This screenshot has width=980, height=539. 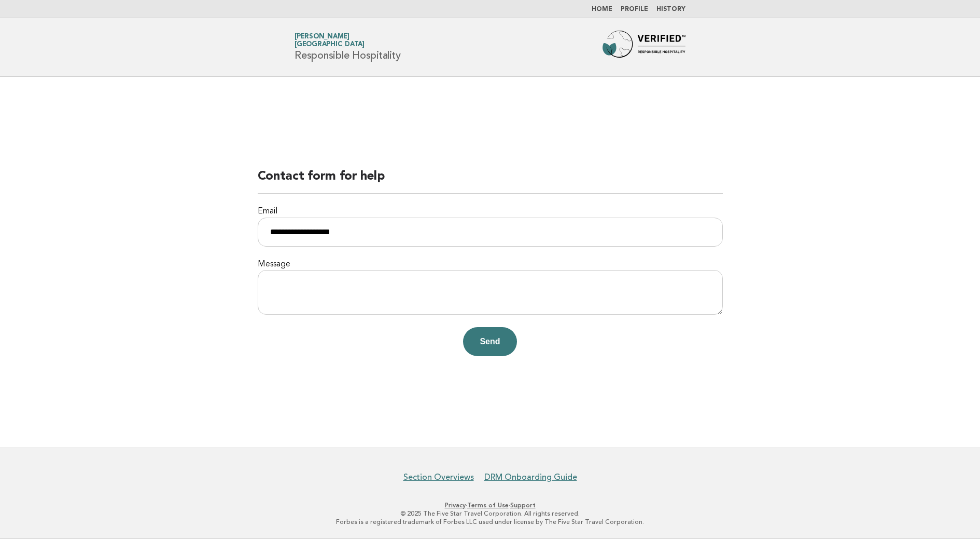 What do you see at coordinates (439, 477) in the screenshot?
I see `a: Section Overviews` at bounding box center [439, 477].